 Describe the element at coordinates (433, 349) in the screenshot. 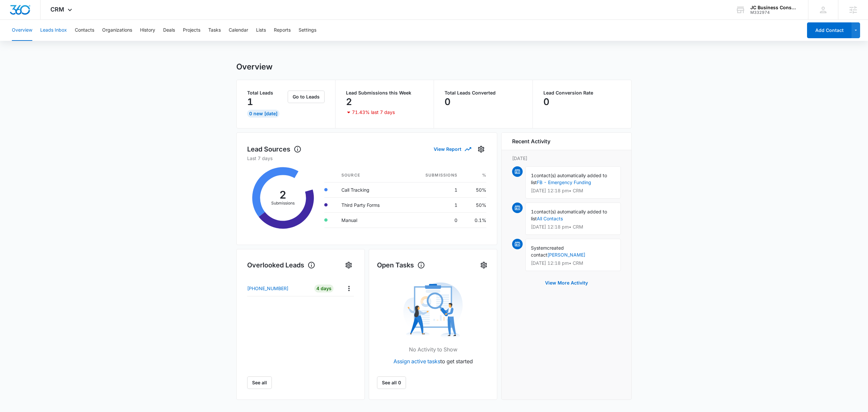

I see `p: No Activity to Show` at that location.